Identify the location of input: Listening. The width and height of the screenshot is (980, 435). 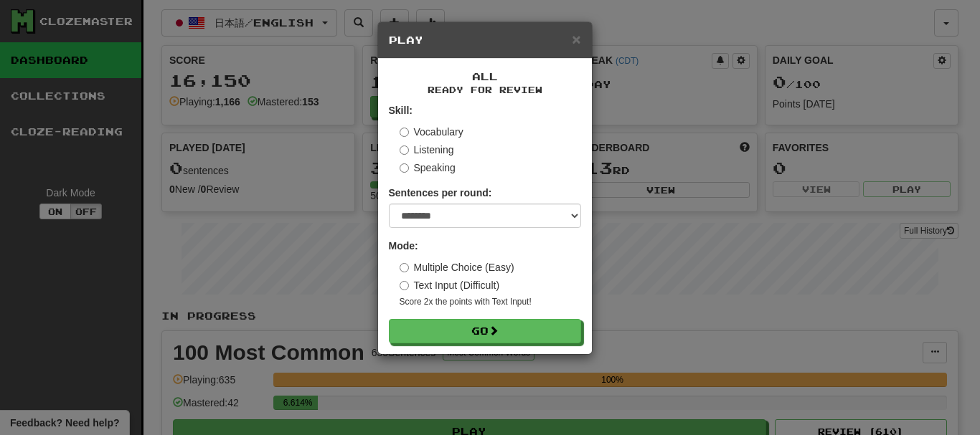
(404, 150).